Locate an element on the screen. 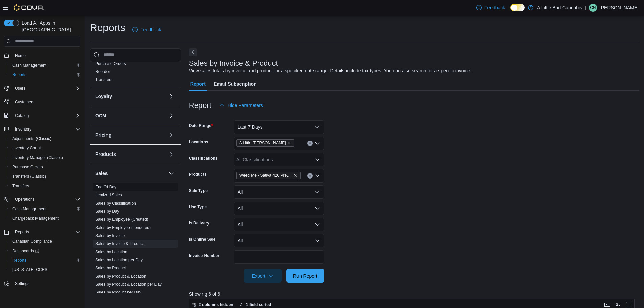 This screenshot has height=308, width=644. span: Sales by Employee (Created) is located at coordinates (122, 220).